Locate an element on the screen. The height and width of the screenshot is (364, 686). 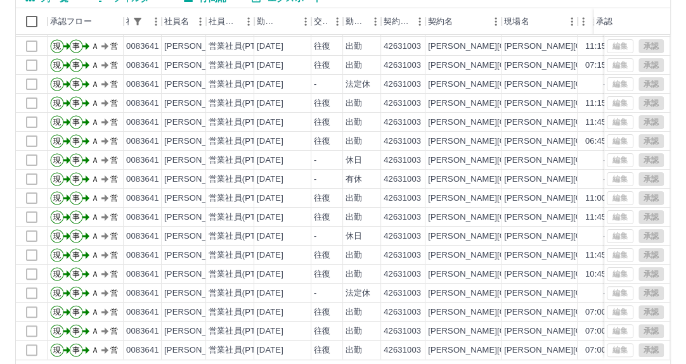
div: 休日 is located at coordinates (354, 236).